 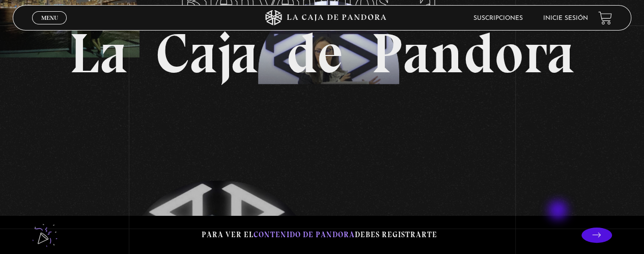 I want to click on a: Suscripciones, so click(x=498, y=18).